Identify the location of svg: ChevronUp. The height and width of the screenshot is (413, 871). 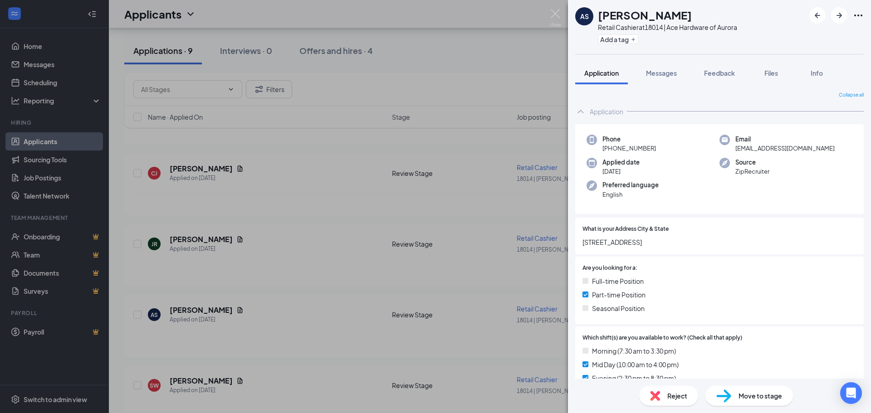
(581, 112).